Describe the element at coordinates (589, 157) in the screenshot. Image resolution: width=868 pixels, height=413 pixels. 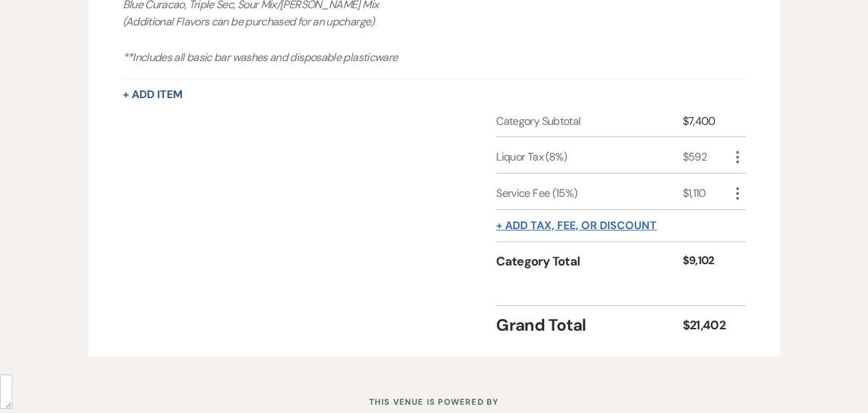
I see `div: Liquor Tax (8%)` at that location.